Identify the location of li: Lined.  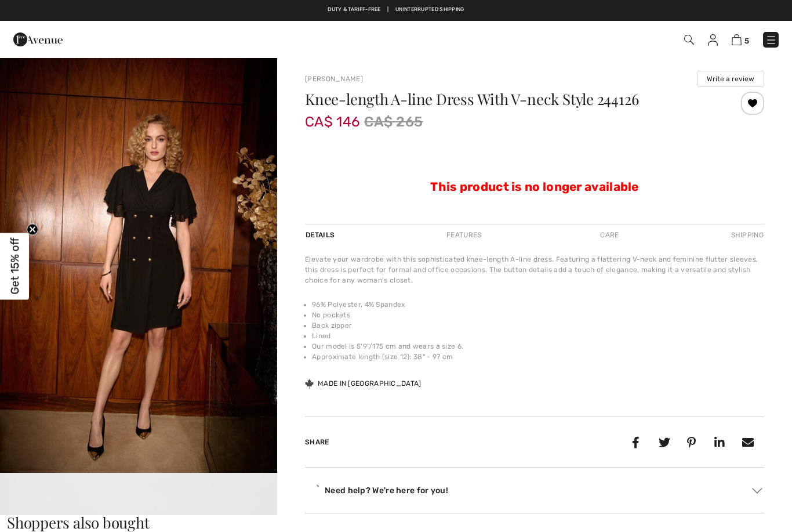
(538, 336).